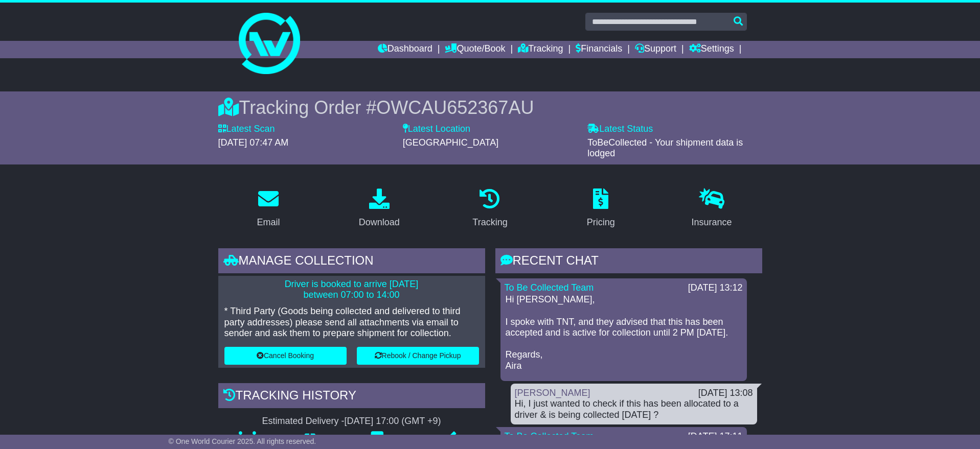 The height and width of the screenshot is (449, 980). I want to click on div: RECENT CHAT, so click(628, 262).